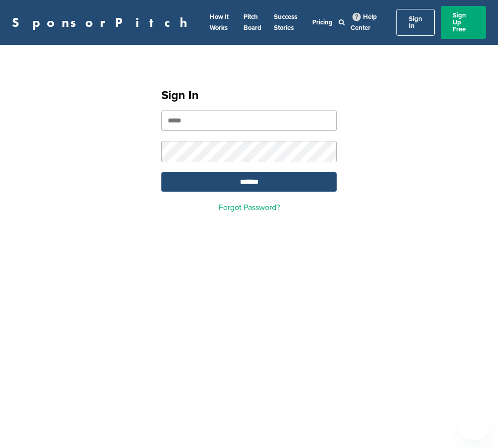 Image resolution: width=498 pixels, height=448 pixels. What do you see at coordinates (322, 22) in the screenshot?
I see `a: Pricing` at bounding box center [322, 22].